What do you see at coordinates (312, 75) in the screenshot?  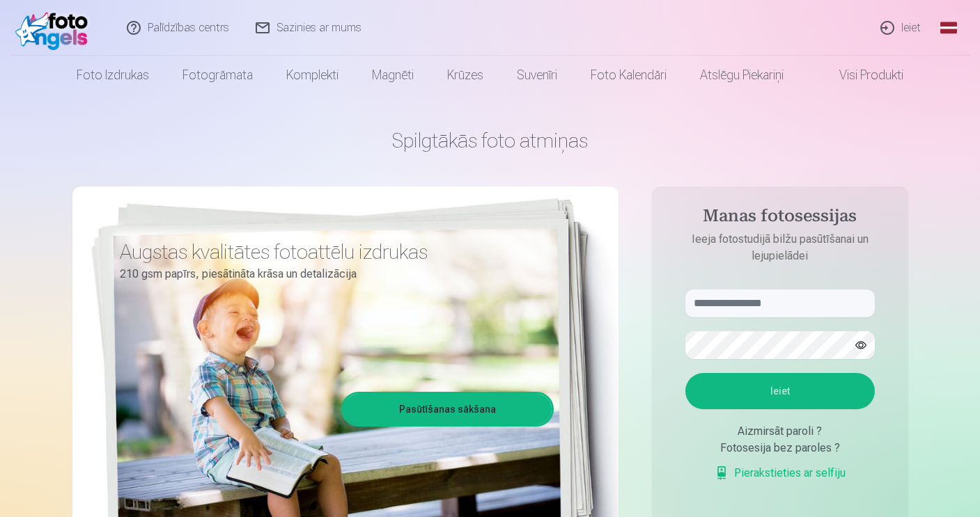 I see `a: Komplekti` at bounding box center [312, 75].